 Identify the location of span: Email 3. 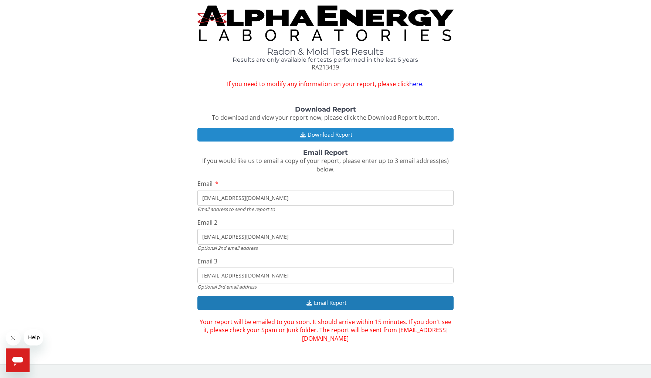
(207, 261).